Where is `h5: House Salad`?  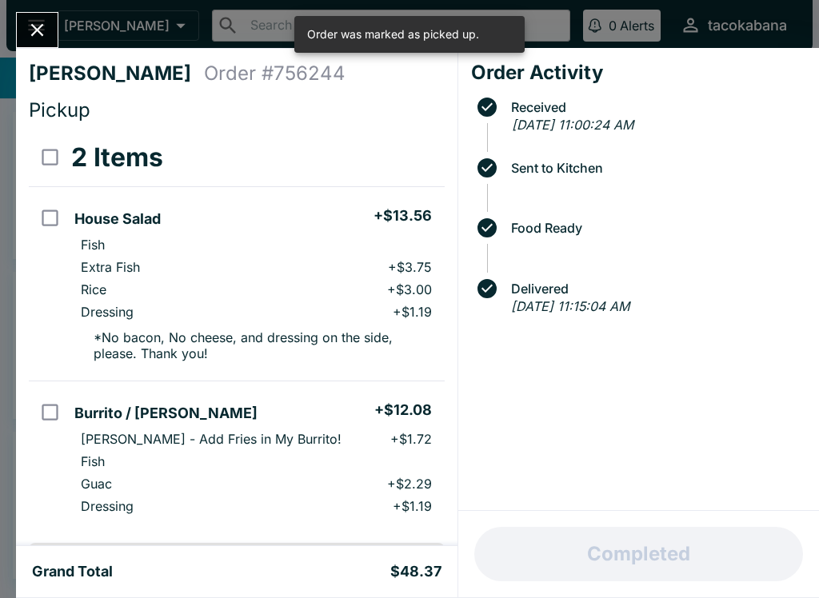
h5: House Salad is located at coordinates (118, 219).